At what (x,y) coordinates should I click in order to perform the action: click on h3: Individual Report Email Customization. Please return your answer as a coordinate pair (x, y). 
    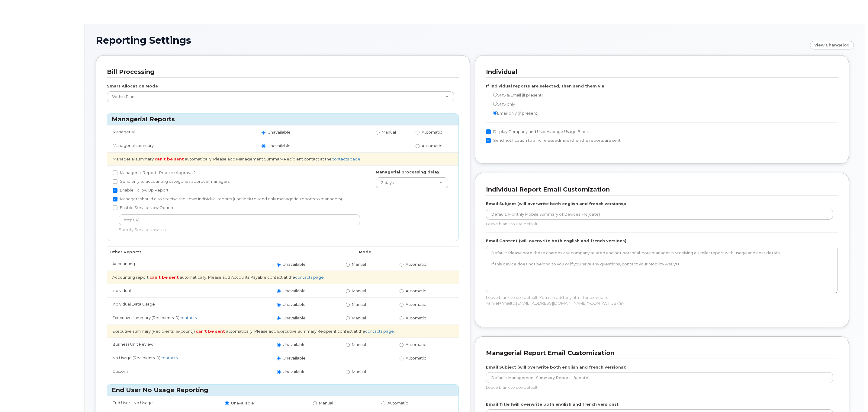
    Looking at the image, I should click on (660, 189).